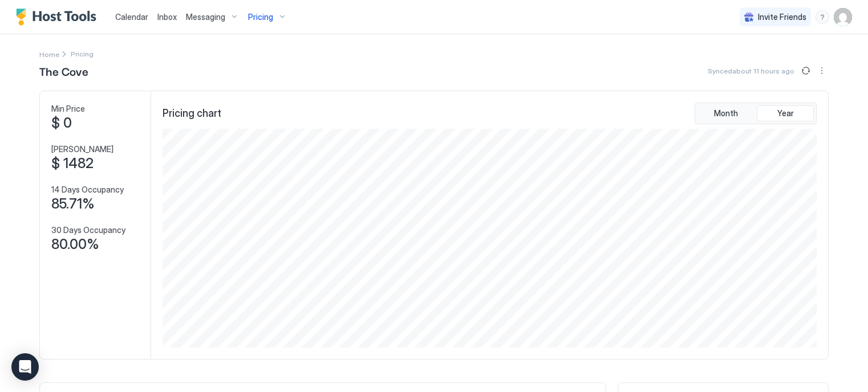 The image size is (868, 392). Describe the element at coordinates (73, 164) in the screenshot. I see `span: $ 1482` at that location.